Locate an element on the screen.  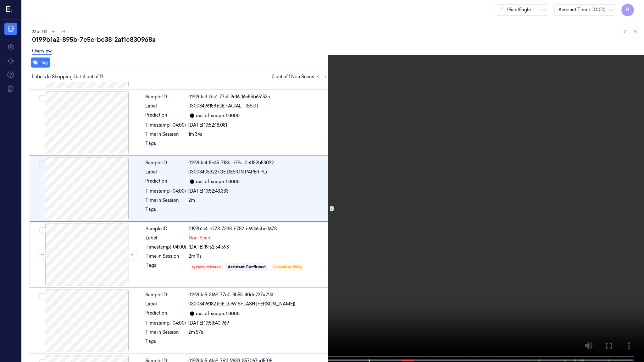
div: 0199b1a5-3f69-77c0-8b55-40dc227a214f is located at coordinates (258, 294).